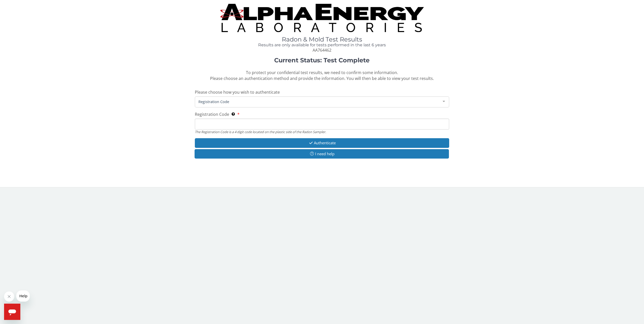  What do you see at coordinates (322, 60) in the screenshot?
I see `strong: Current Status: Test Complete` at bounding box center [322, 60].